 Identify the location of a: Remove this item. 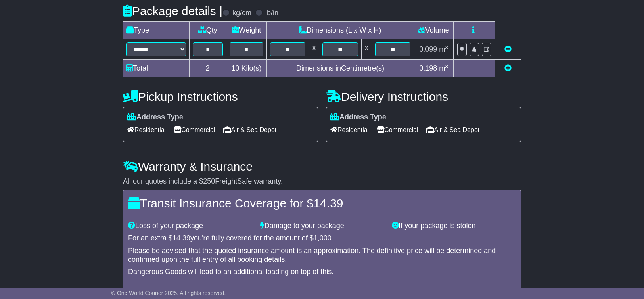
(508, 49).